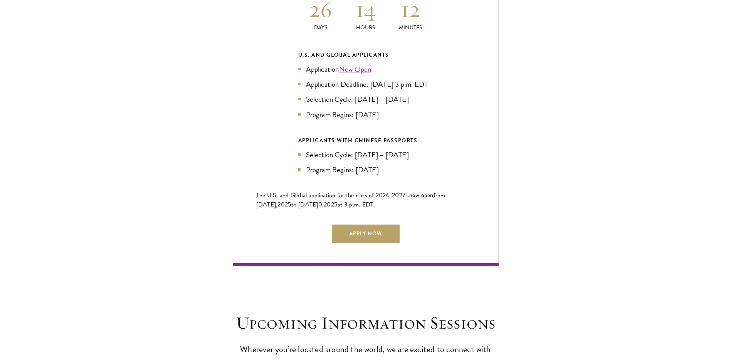 This screenshot has width=731, height=359. Describe the element at coordinates (366, 323) in the screenshot. I see `h2: Upcoming Information Sessions` at that location.